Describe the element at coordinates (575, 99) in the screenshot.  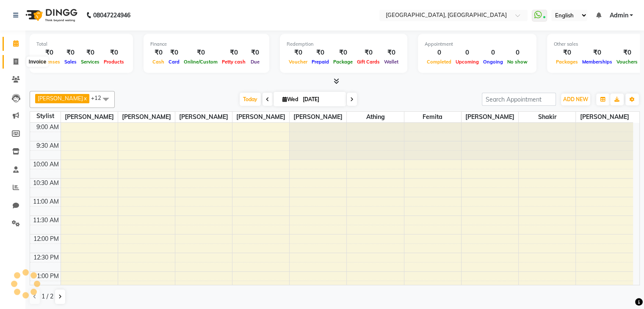
I see `span: ADD NEW` at that location.